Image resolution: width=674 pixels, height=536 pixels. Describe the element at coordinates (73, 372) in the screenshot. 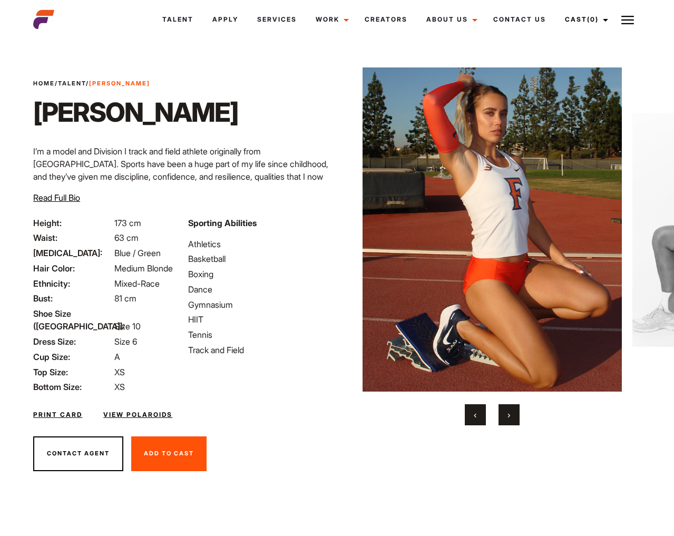

I see `span: Top Size:` at that location.